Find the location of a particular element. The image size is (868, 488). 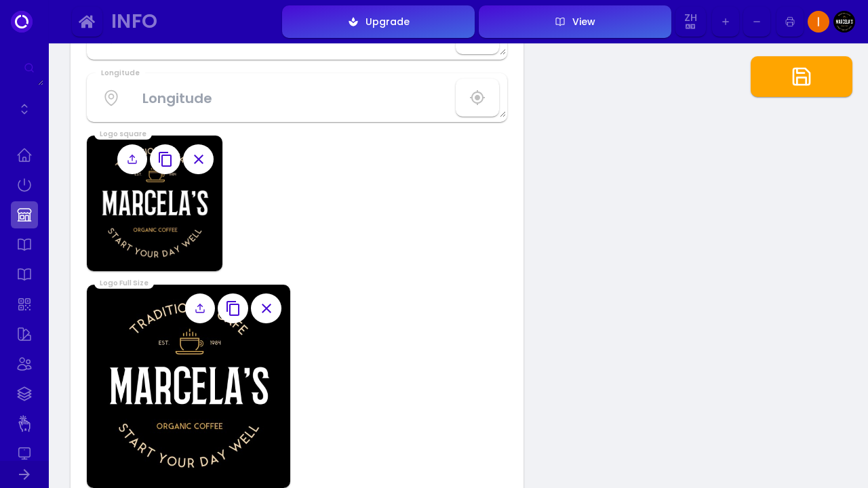

button: View is located at coordinates (575, 21).